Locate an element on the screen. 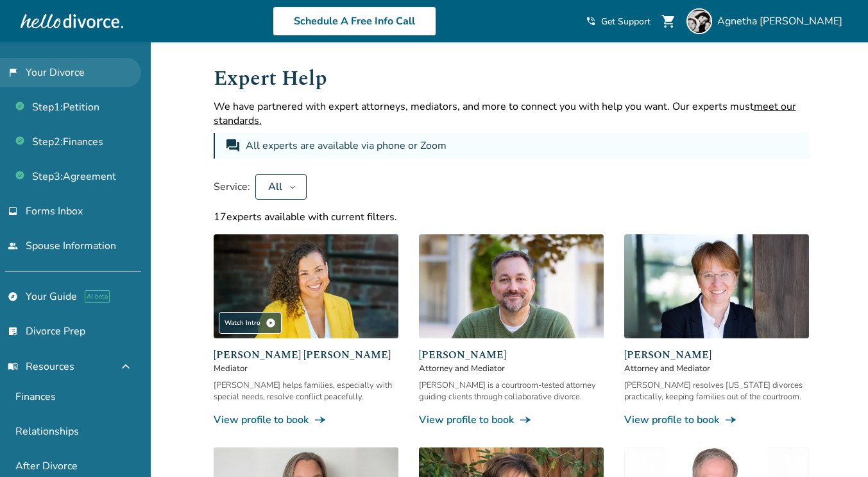 The height and width of the screenshot is (477, 868). button: All is located at coordinates (281, 187).